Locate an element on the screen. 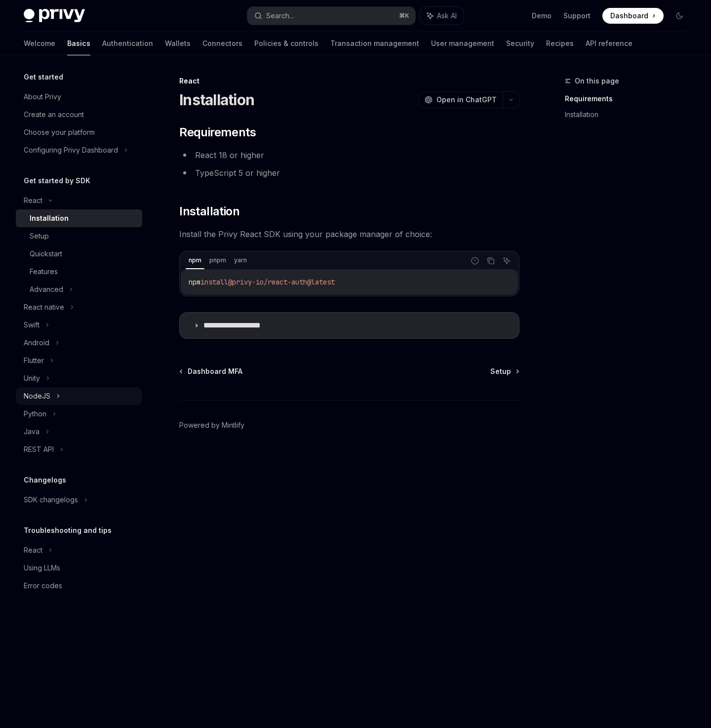 The image size is (711, 728). span: Dashboard MFA is located at coordinates (215, 371).